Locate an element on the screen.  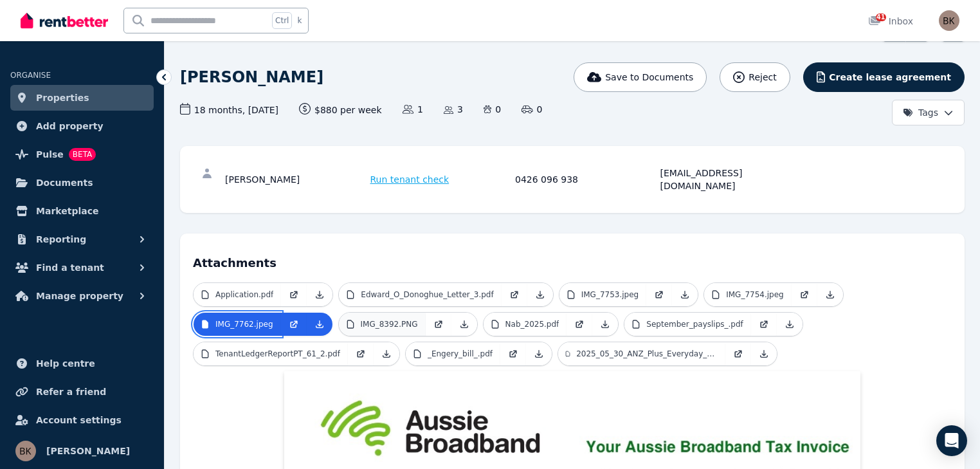
button: Find a tenant is located at coordinates (82, 267).